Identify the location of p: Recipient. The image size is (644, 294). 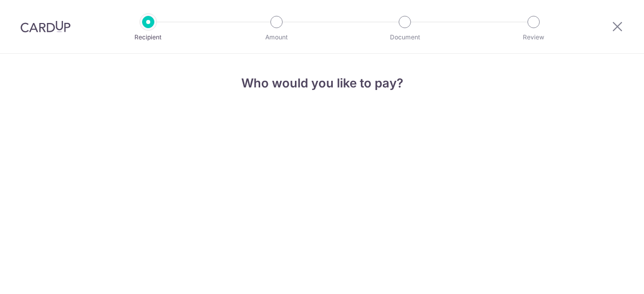
(148, 37).